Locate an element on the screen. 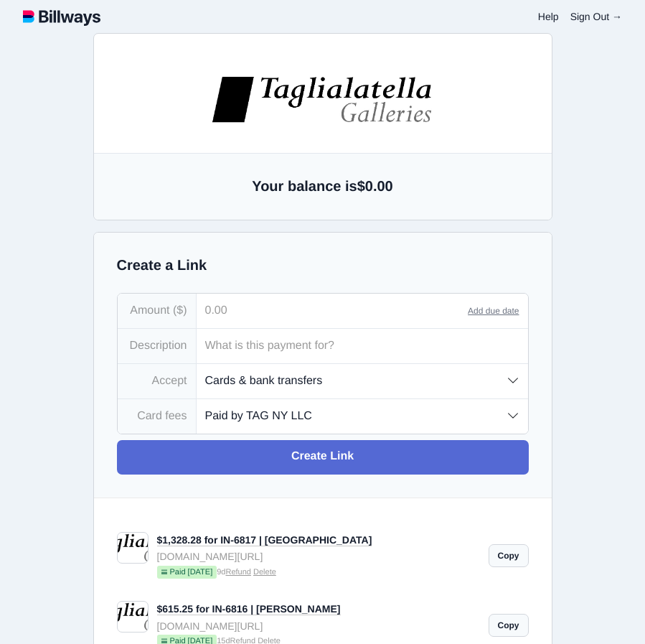 The width and height of the screenshot is (645, 644). a: Refund is located at coordinates (238, 573).